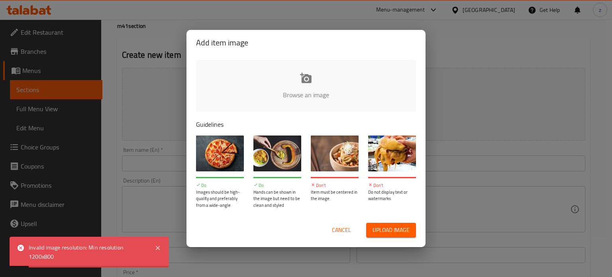  What do you see at coordinates (342, 230) in the screenshot?
I see `span: Cancel` at bounding box center [342, 230].